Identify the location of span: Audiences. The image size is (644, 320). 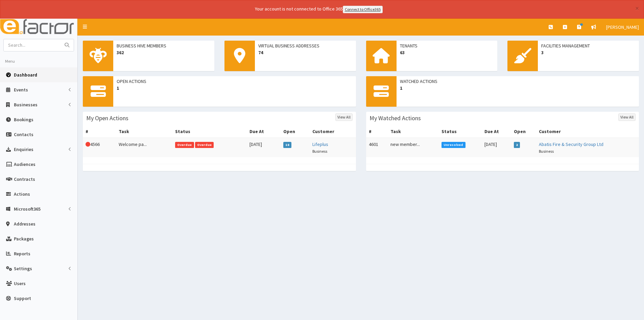
(25, 164).